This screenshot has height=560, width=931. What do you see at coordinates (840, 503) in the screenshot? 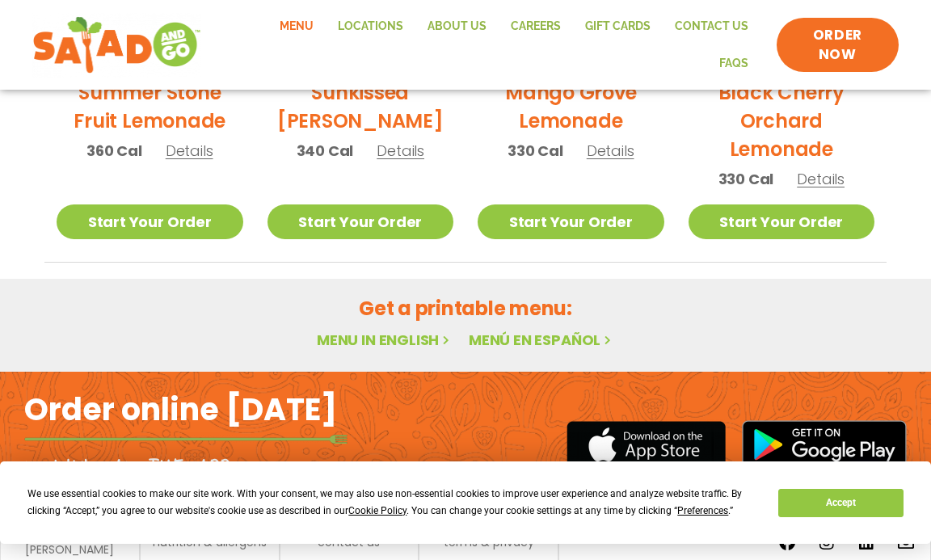
I see `button: Accept` at bounding box center [840, 503].